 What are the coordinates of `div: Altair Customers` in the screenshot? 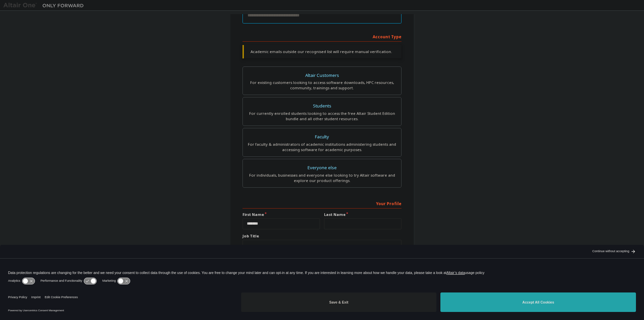 It's located at (322, 76).